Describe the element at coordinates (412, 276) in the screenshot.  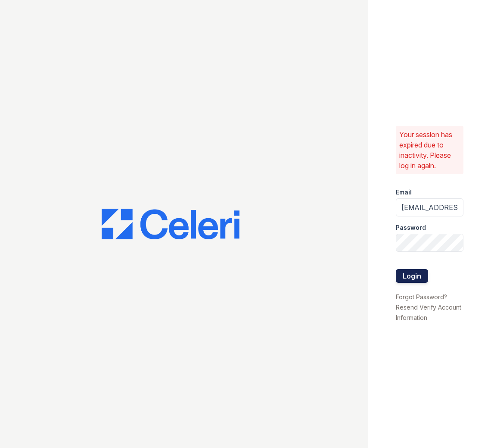
I see `button: Login` at that location.